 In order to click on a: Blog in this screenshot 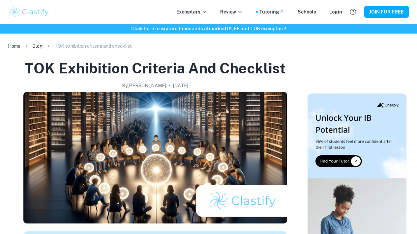, I will do `click(37, 46)`.